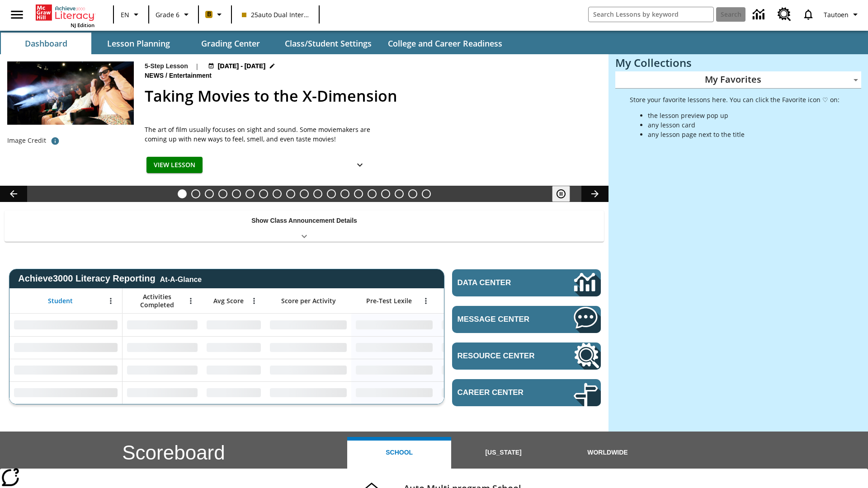 The height and width of the screenshot is (488, 868). Describe the element at coordinates (264, 194) in the screenshot. I see `button: Slide 7 The Last Homesteaders` at that location.